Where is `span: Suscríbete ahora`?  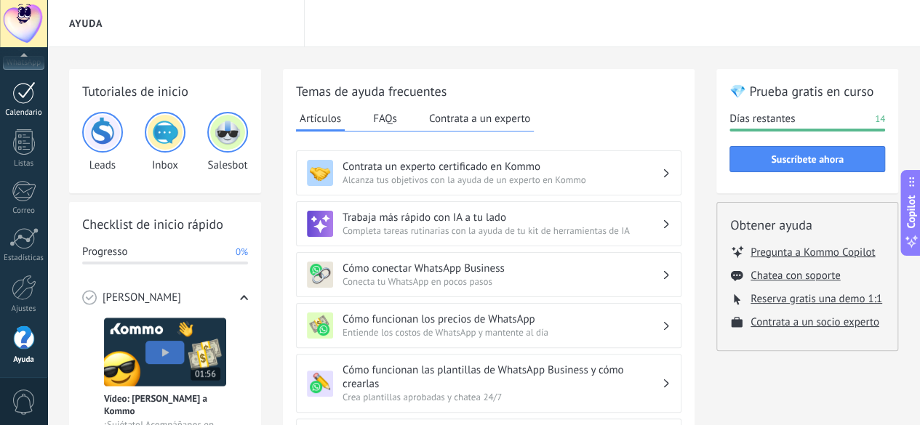
span: Suscríbete ahora is located at coordinates (807, 159).